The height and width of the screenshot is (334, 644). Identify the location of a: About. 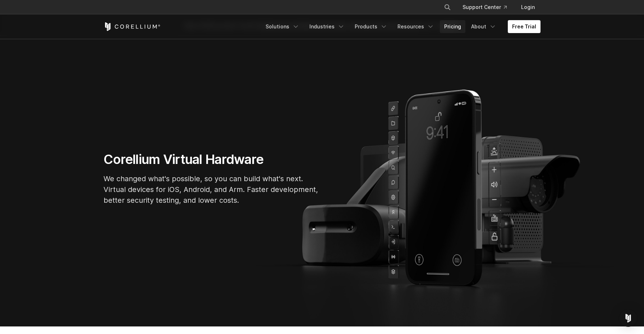
(484, 27).